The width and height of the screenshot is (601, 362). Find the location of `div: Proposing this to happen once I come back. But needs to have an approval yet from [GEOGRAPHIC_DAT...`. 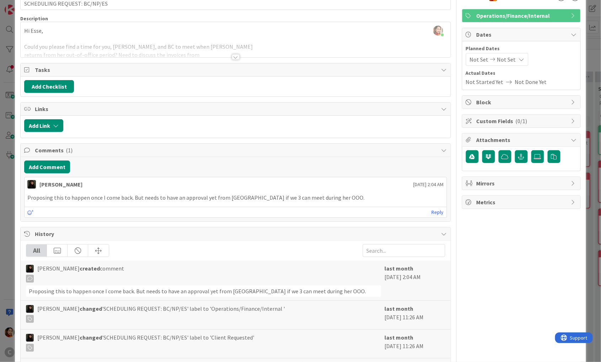

div: Proposing this to happen once I come back. But needs to have an approval yet from [GEOGRAPHIC_DAT... is located at coordinates (204, 291).